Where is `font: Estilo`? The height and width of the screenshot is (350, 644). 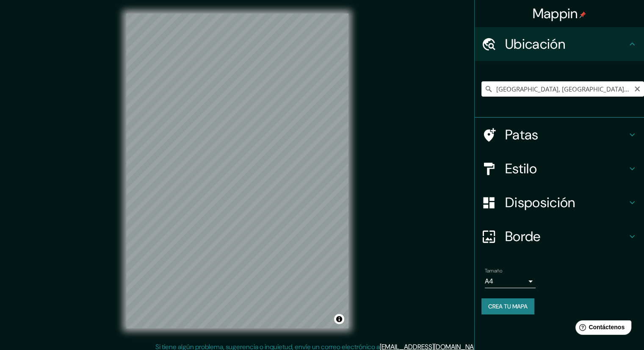 font: Estilo is located at coordinates (521, 169).